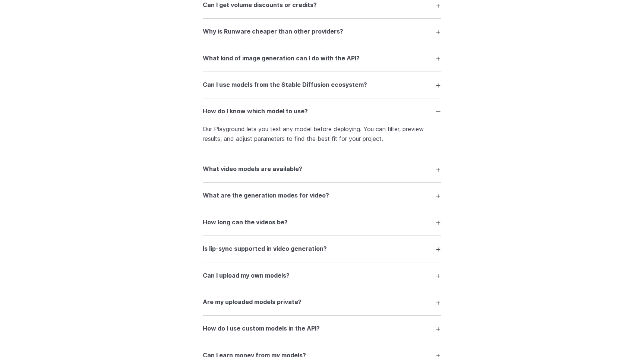 Image resolution: width=644 pixels, height=357 pixels. Describe the element at coordinates (322, 85) in the screenshot. I see `summary: Can I use models from the Stable Diffusion ecosystem?` at that location.